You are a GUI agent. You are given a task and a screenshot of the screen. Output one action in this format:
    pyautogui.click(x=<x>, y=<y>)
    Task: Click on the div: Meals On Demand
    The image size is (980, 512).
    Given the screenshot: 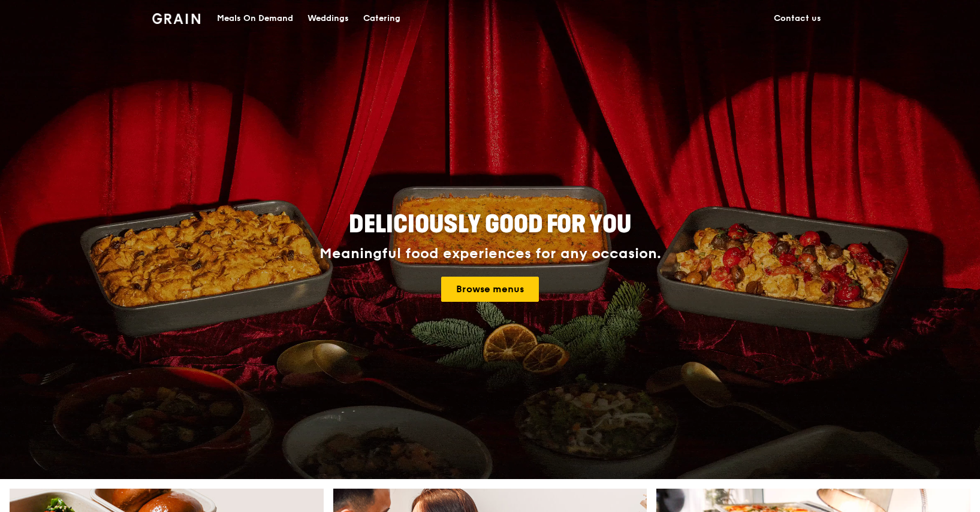 What is the action you would take?
    pyautogui.click(x=255, y=19)
    